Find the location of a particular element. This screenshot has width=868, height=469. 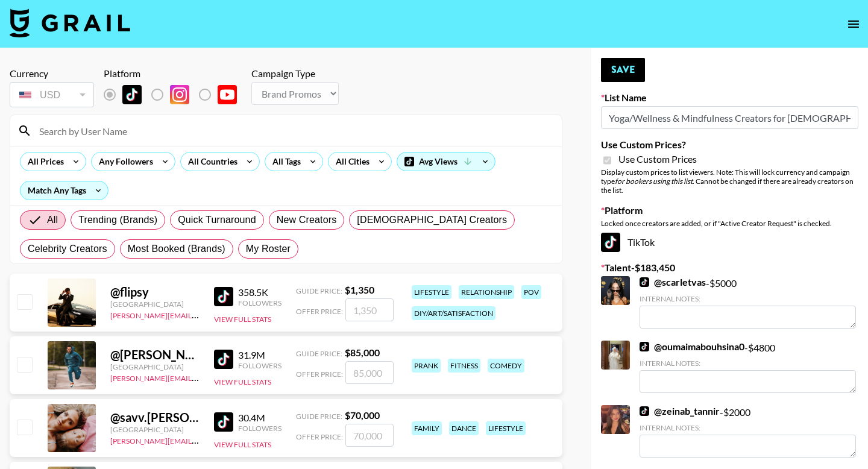

div: relationship is located at coordinates (487, 292).